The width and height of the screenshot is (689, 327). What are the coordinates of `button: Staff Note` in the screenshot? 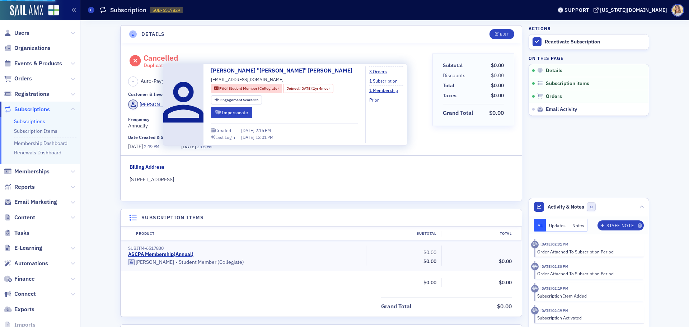 It's located at (620, 225).